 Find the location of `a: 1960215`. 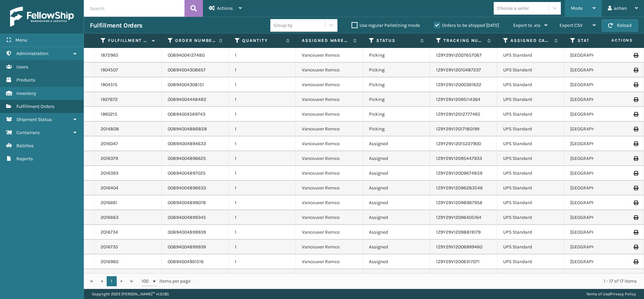

a: 1960215 is located at coordinates (109, 114).